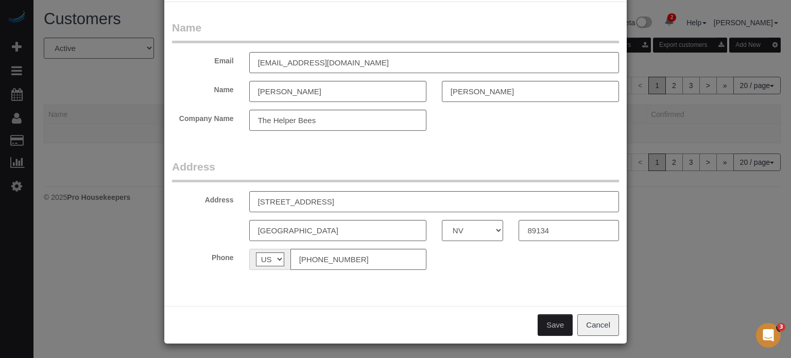 Image resolution: width=791 pixels, height=358 pixels. I want to click on label: Address, so click(203, 198).